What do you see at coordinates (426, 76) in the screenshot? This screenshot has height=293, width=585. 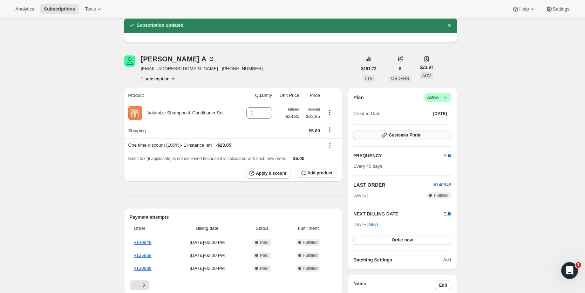 I see `span: AOV` at bounding box center [426, 76].